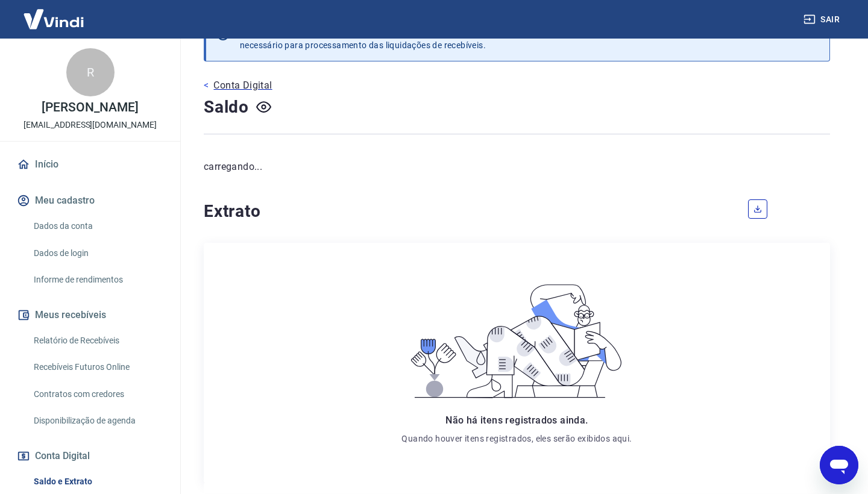  What do you see at coordinates (516, 439) in the screenshot?
I see `p: Quando houver itens registrados, eles serão exibidos aqui.` at bounding box center [516, 439].